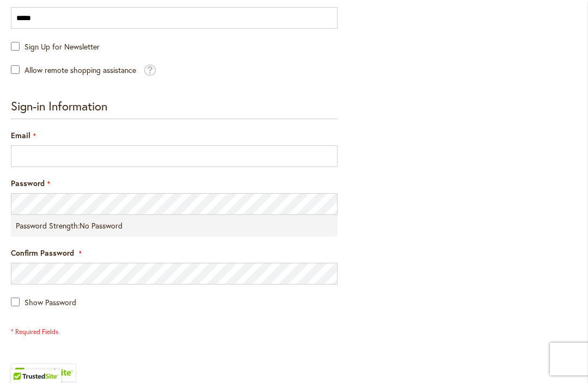 The width and height of the screenshot is (588, 383). I want to click on span: Confirm Password, so click(43, 252).